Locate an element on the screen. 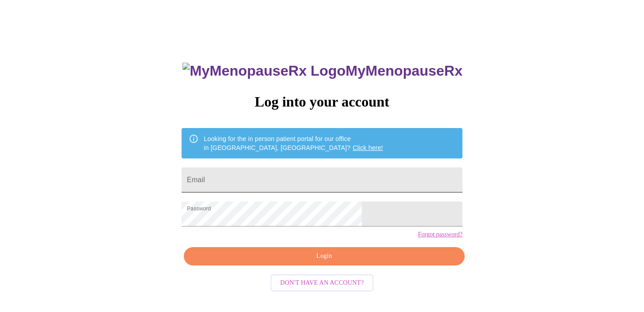 The image size is (644, 312). span: Don't have an account? is located at coordinates (322, 283).